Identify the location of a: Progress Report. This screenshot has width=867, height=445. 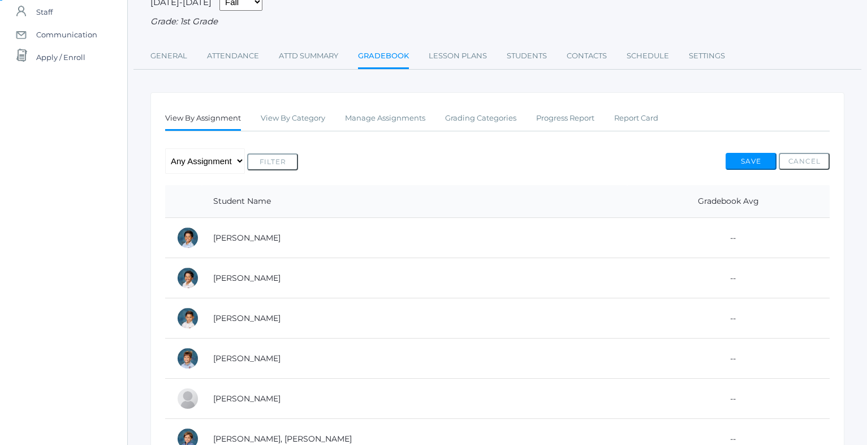
(565, 118).